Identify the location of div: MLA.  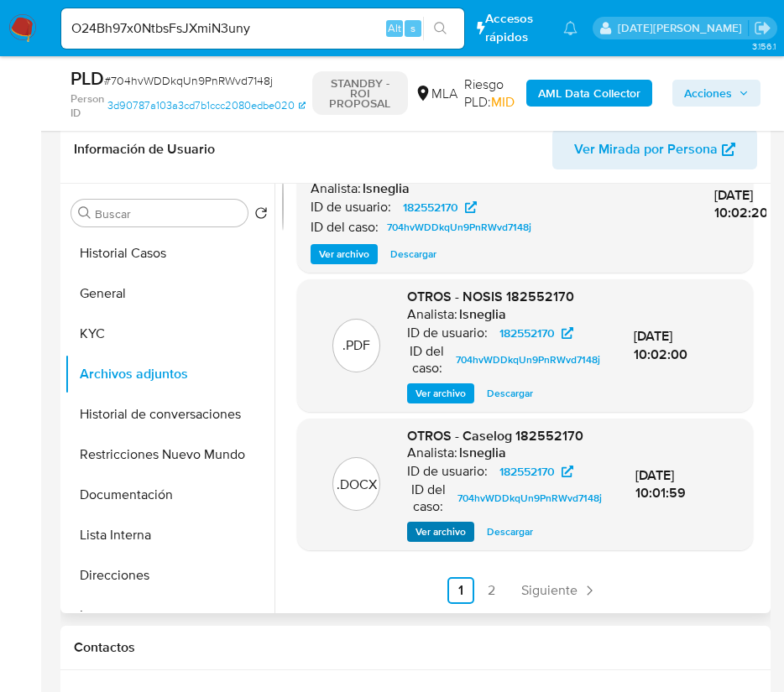
(436, 94).